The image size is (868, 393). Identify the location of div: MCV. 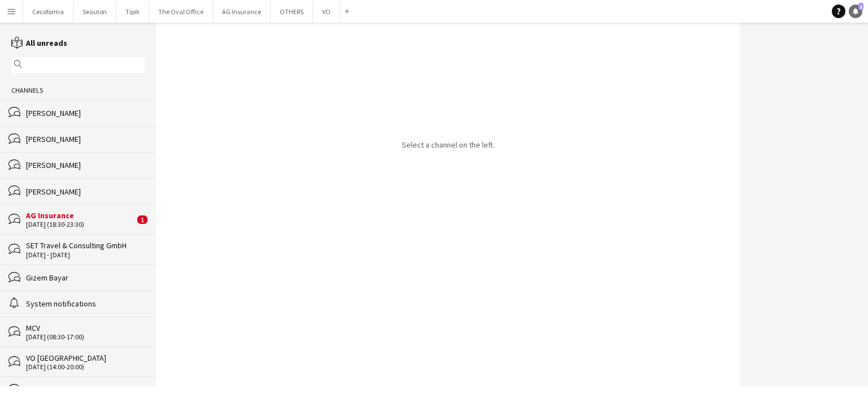
(86, 328).